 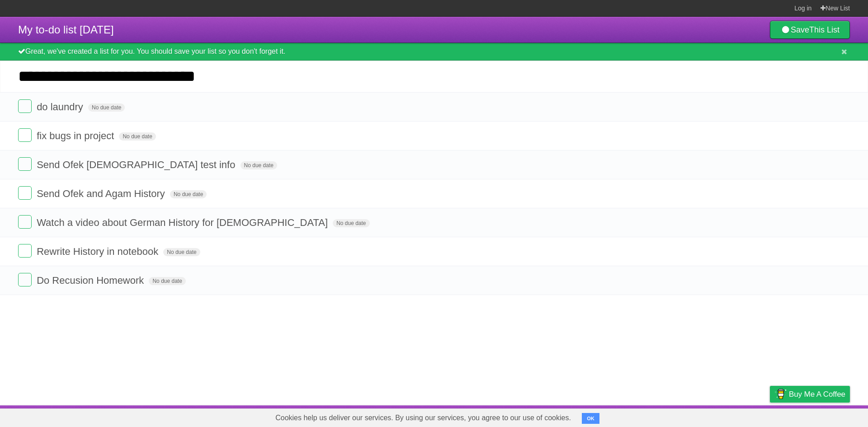 I want to click on a: SaveThis List, so click(x=810, y=30).